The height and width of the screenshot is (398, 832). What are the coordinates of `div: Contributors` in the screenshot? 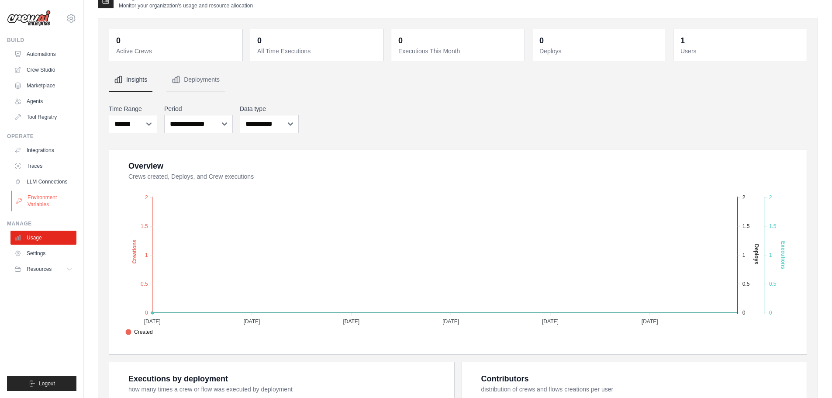 It's located at (505, 379).